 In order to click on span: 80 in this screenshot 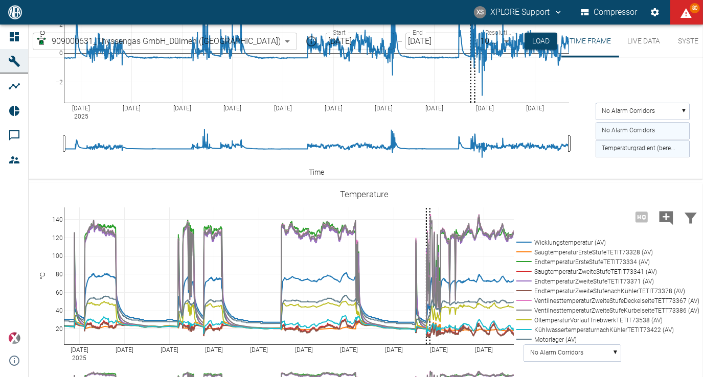, I will do `click(695, 8)`.